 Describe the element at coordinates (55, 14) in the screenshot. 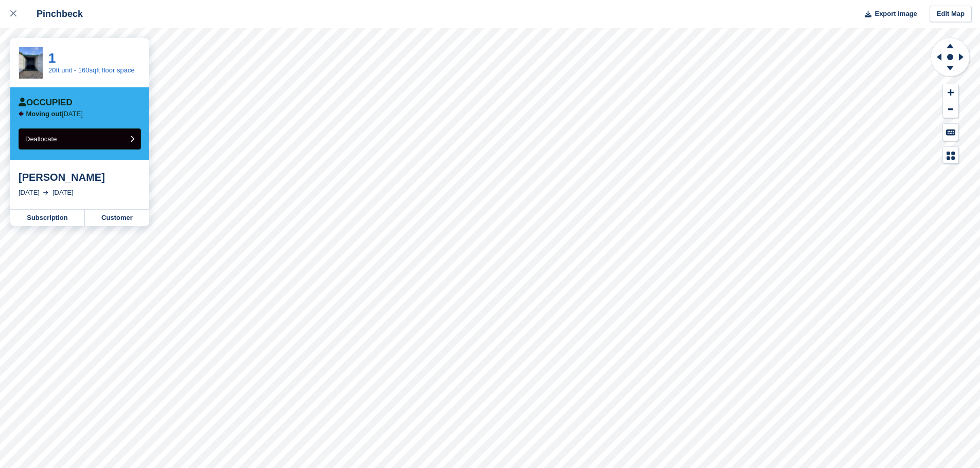

I see `div: Pinchbeck` at that location.